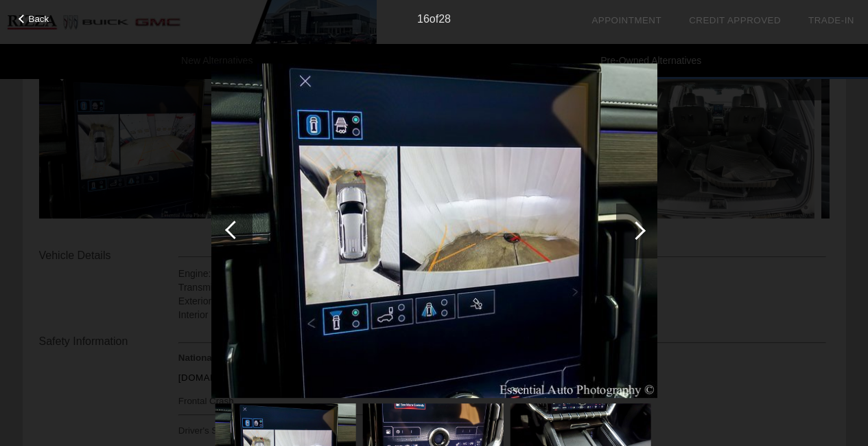  What do you see at coordinates (424, 18) in the screenshot?
I see `span: 16` at bounding box center [424, 18].